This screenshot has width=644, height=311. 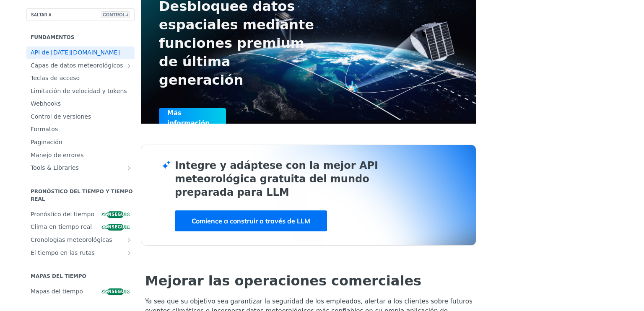 What do you see at coordinates (188, 118) in the screenshot?
I see `font: Más información` at bounding box center [188, 118].